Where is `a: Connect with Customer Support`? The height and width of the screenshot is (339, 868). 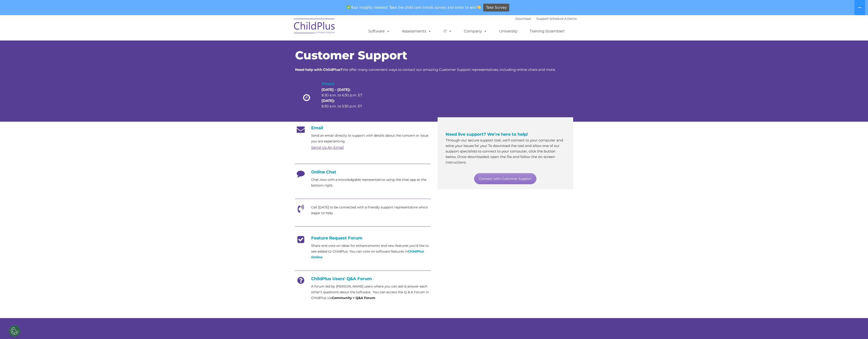
a: Connect with Customer Support is located at coordinates (505, 179).